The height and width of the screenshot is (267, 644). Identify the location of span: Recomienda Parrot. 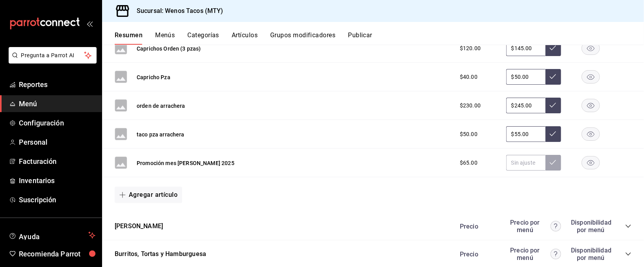
(57, 254).